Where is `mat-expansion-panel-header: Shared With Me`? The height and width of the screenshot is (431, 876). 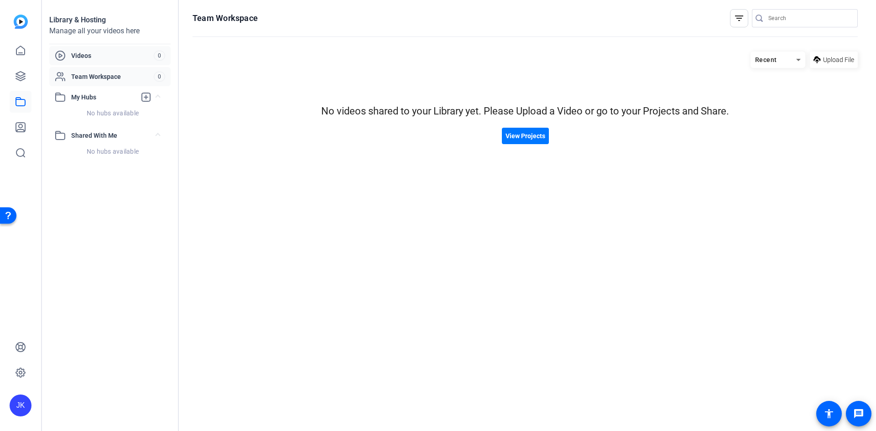 mat-expansion-panel-header: Shared With Me is located at coordinates (110, 135).